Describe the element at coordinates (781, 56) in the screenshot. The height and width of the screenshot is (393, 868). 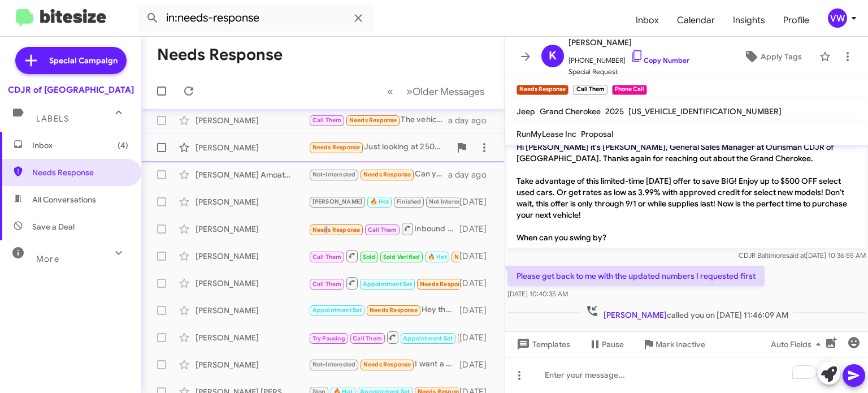
I see `span: Apply Tags` at that location.